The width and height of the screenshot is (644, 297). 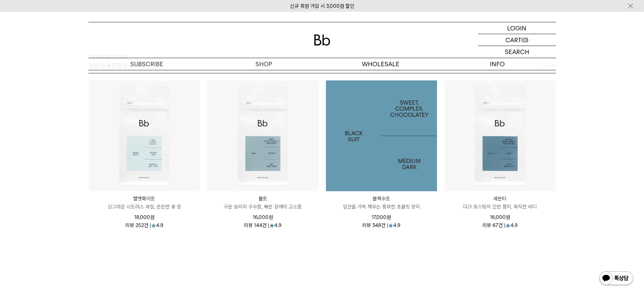 What do you see at coordinates (500, 207) in the screenshot?
I see `p: 다크 로스팅의 진한 풍미, 묵직한 바디` at bounding box center [500, 207].